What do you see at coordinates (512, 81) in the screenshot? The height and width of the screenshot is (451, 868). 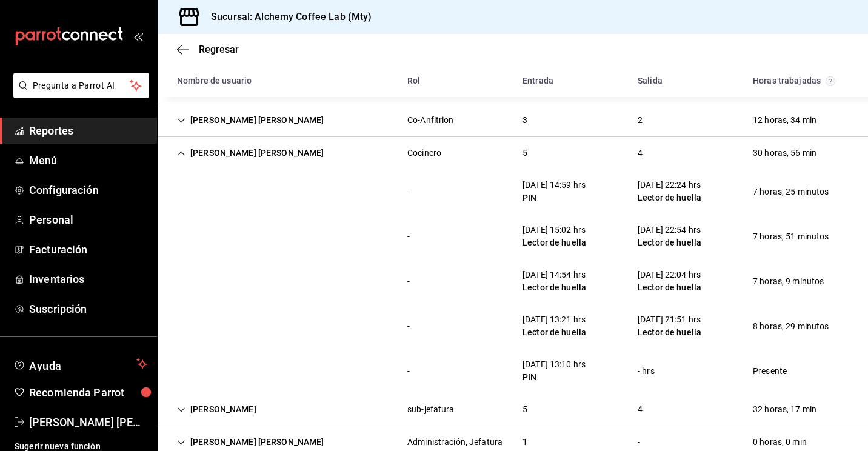 I see `div: Head` at bounding box center [512, 81].